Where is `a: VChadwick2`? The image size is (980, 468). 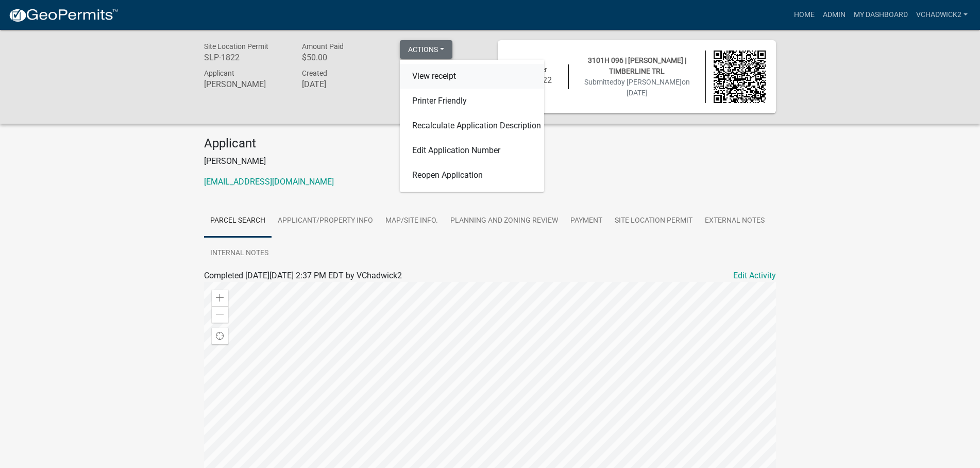 a: VChadwick2 is located at coordinates (942, 15).